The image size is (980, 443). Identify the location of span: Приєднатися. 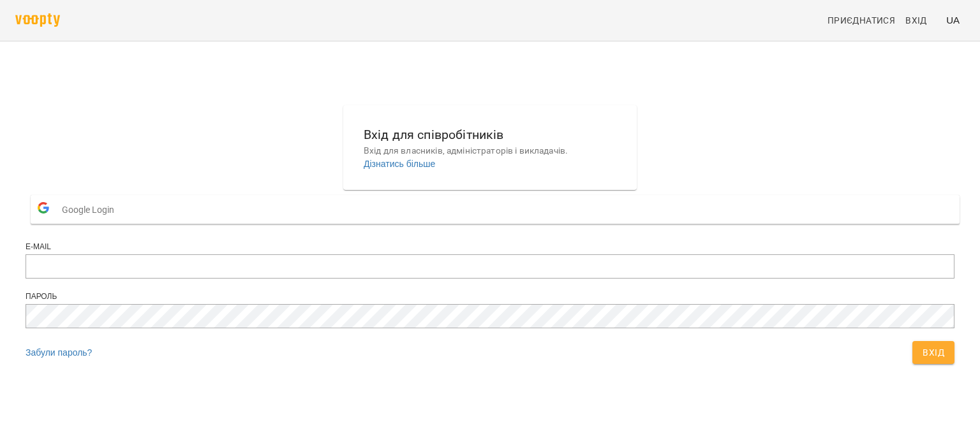
(861, 20).